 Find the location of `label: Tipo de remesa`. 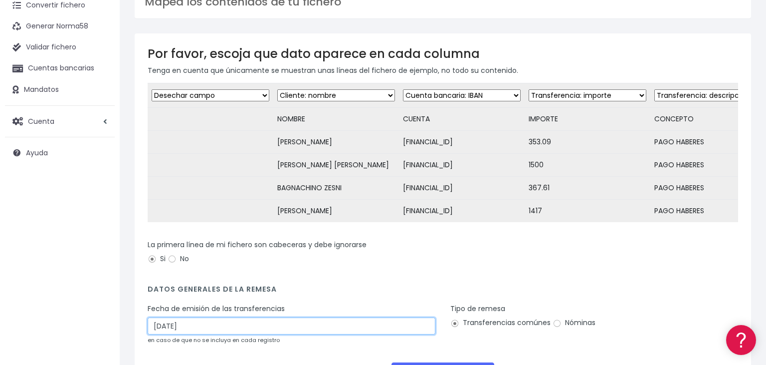

label: Tipo de remesa is located at coordinates (478, 308).